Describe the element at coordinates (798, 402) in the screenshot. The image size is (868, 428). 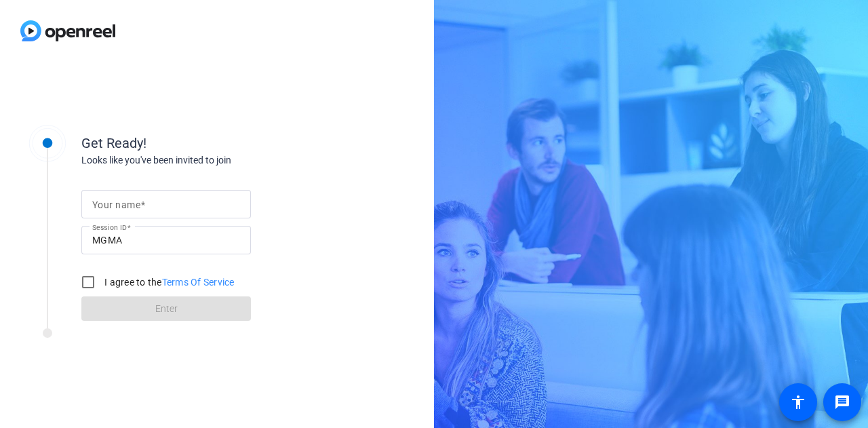
I see `mat-icon: accessibility` at that location.